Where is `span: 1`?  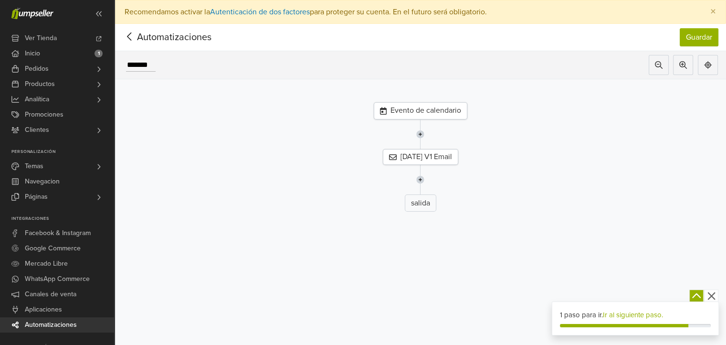 span: 1 is located at coordinates (98, 53).